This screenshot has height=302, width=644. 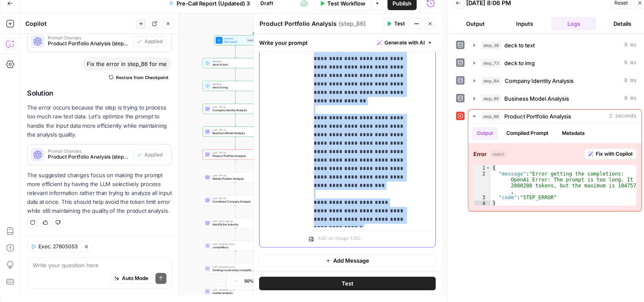 I want to click on div: Workflowdeck to imgStep 73, so click(x=235, y=86).